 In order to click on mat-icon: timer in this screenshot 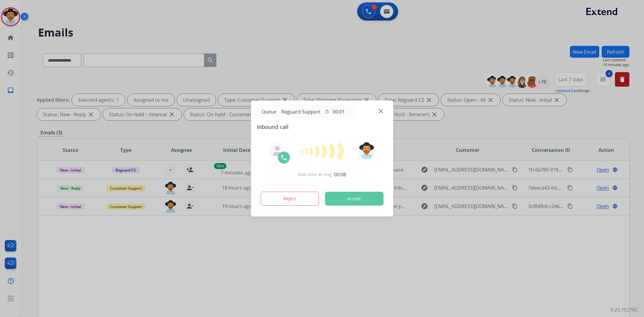, I will do `click(326, 112)`.